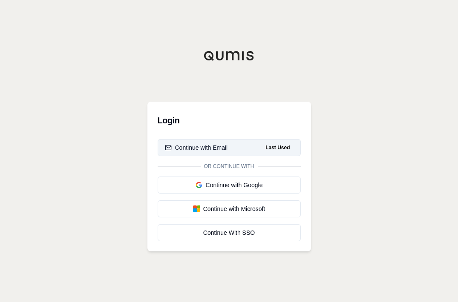 This screenshot has width=458, height=302. What do you see at coordinates (229, 209) in the screenshot?
I see `div: Continue with Microsoft` at bounding box center [229, 209].